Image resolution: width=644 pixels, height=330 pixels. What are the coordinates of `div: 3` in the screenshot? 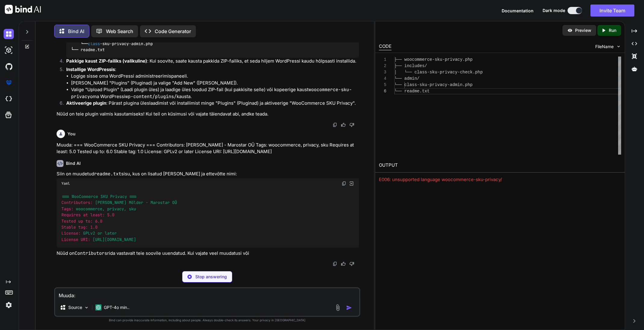 It's located at (382, 72).